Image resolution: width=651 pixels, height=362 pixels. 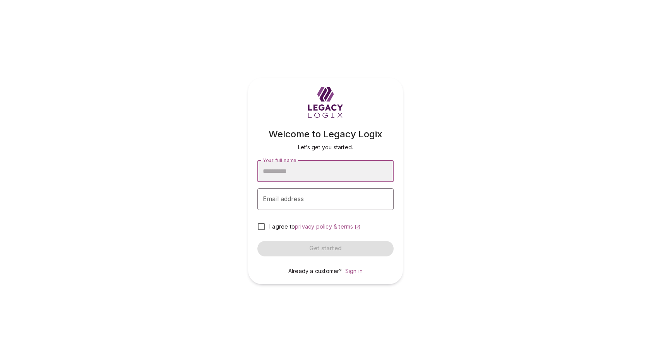 I want to click on span: Welcome to Legacy Logix, so click(x=325, y=134).